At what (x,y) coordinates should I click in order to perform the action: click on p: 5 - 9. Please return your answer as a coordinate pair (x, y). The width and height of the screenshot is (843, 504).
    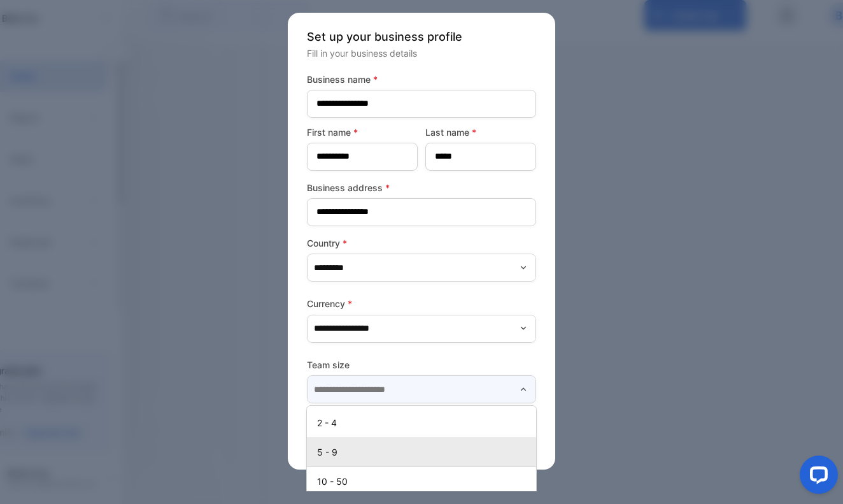
    Looking at the image, I should click on (424, 451).